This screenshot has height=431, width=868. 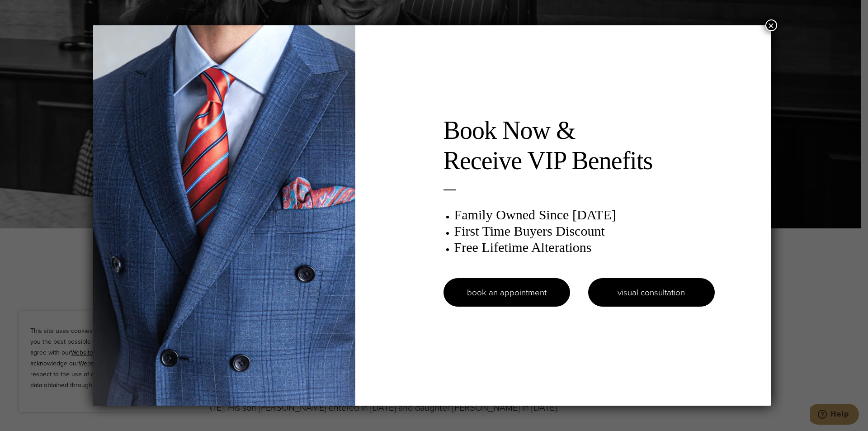 I want to click on span: Help, so click(x=29, y=11).